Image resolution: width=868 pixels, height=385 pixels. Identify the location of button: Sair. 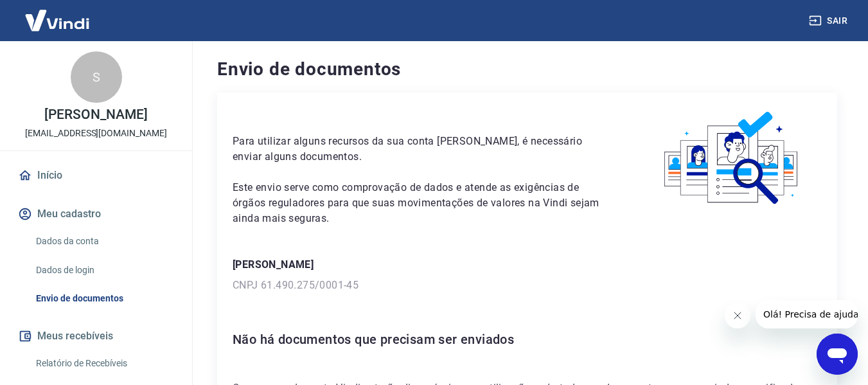
(829, 20).